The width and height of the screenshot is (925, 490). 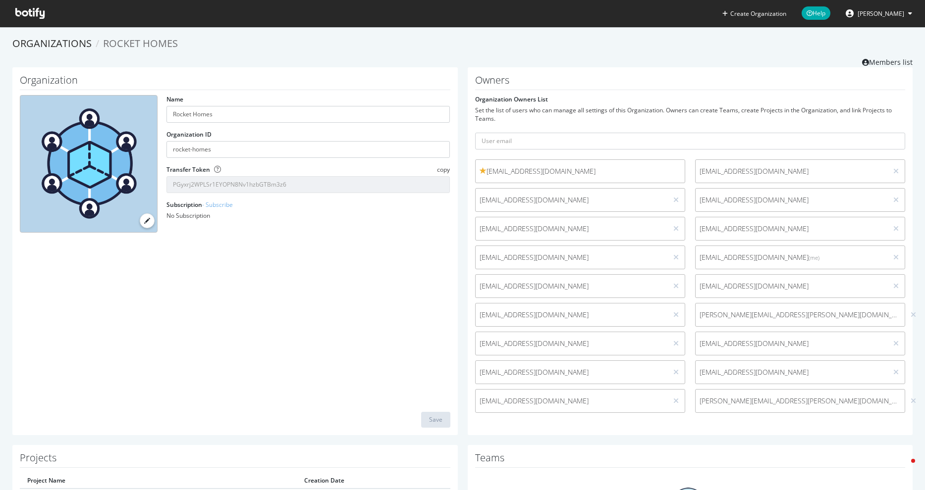 I want to click on ol: breadcrumbs, so click(x=462, y=44).